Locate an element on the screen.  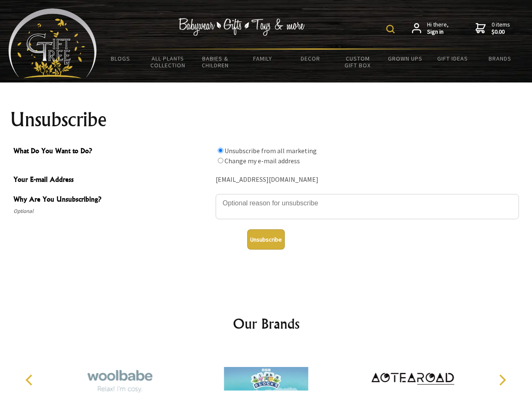
textarea: Why Are You Unsubscribing? is located at coordinates (367, 207).